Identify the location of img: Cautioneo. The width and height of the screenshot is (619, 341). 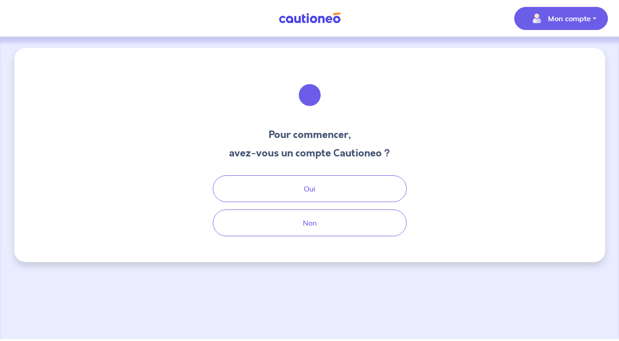
(310, 18).